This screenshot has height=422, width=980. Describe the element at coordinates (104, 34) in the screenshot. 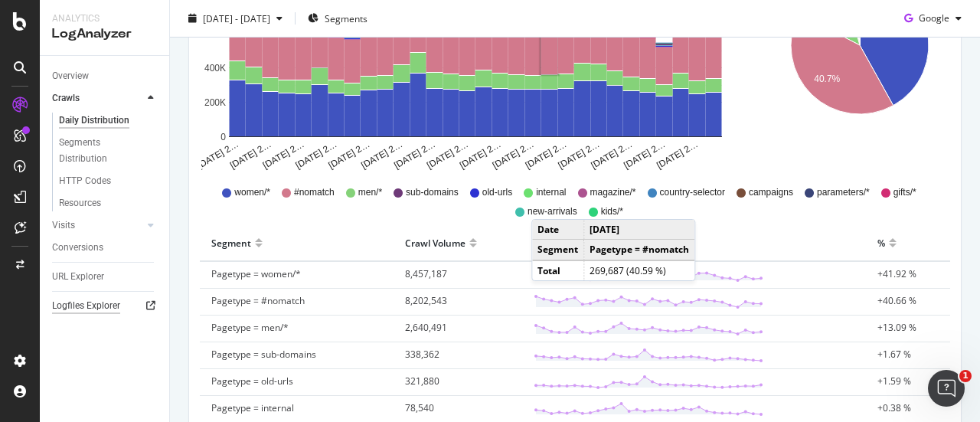

I see `div: LogAnalyzer` at that location.